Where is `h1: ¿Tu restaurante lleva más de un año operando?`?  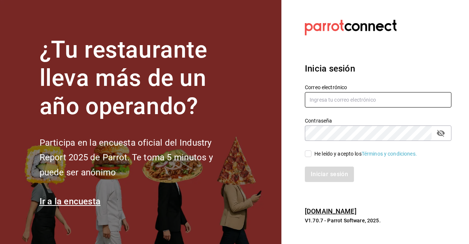
h1: ¿Tu restaurante lleva más de un año operando? is located at coordinates (139, 78).